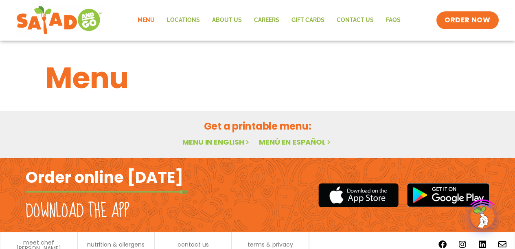 This screenshot has height=249, width=515. I want to click on h2: Get a printable menu:, so click(257, 126).